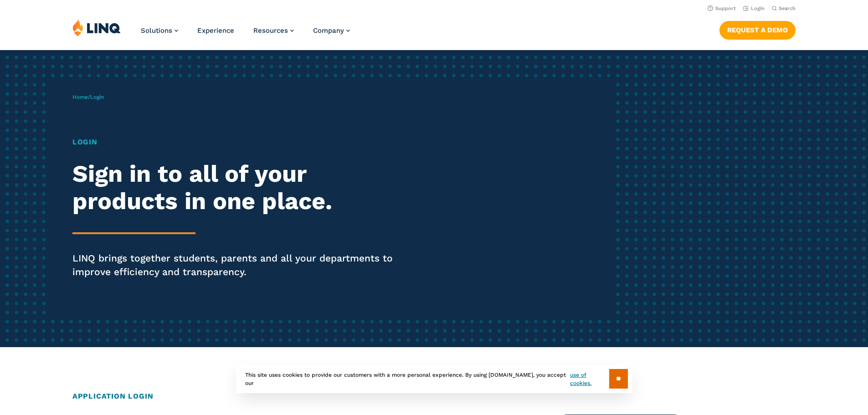 The height and width of the screenshot is (415, 868). What do you see at coordinates (274, 31) in the screenshot?
I see `a: Resources` at bounding box center [274, 31].